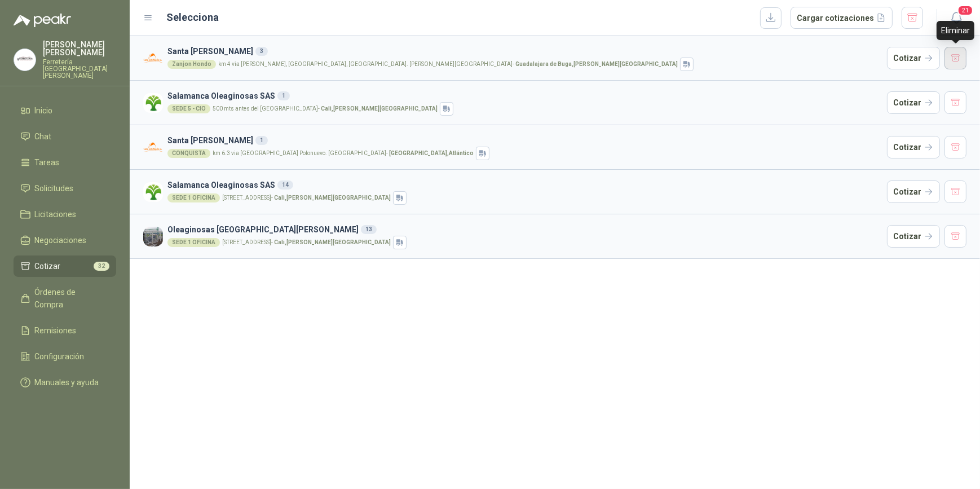  What do you see at coordinates (44, 111) in the screenshot?
I see `span: Inicio` at bounding box center [44, 111].